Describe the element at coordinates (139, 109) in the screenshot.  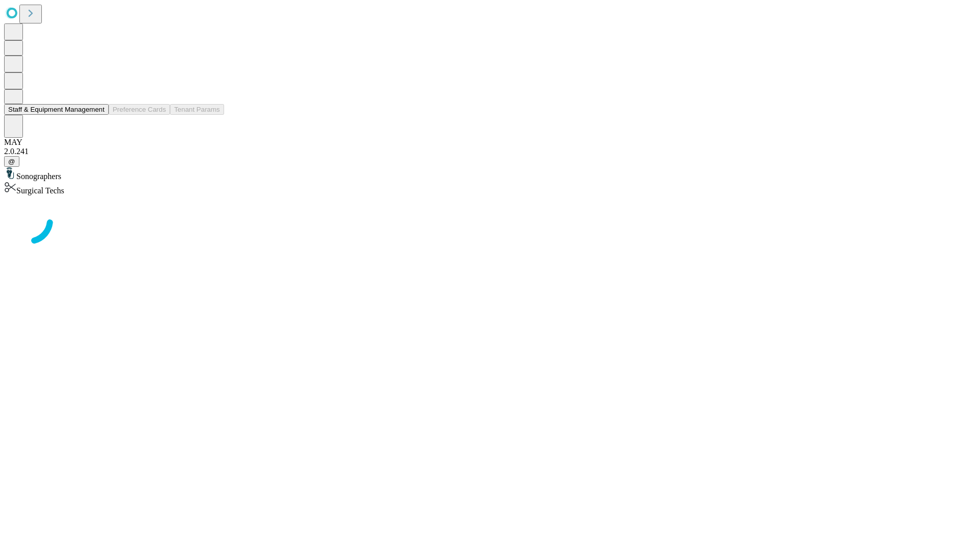
I see `button: Preference Cards` at that location.